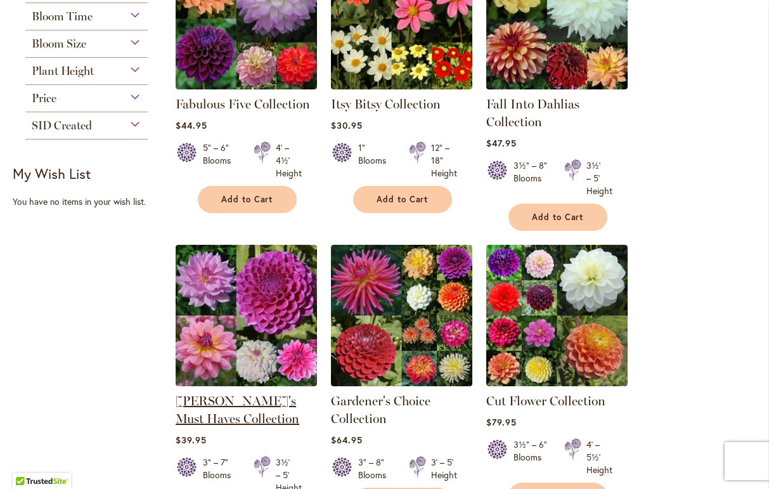 The image size is (769, 489). Describe the element at coordinates (191, 125) in the screenshot. I see `span: $44.95` at that location.